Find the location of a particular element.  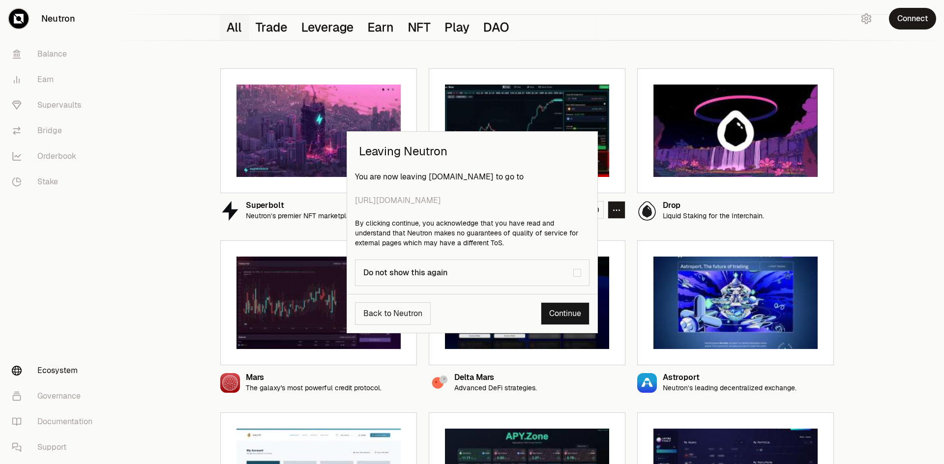

button: Back to Neutron is located at coordinates (393, 314).